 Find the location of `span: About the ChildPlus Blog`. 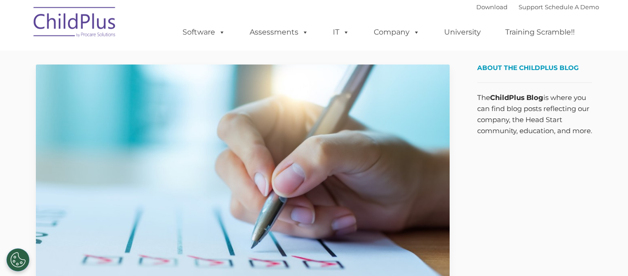

span: About the ChildPlus Blog is located at coordinates (528, 68).